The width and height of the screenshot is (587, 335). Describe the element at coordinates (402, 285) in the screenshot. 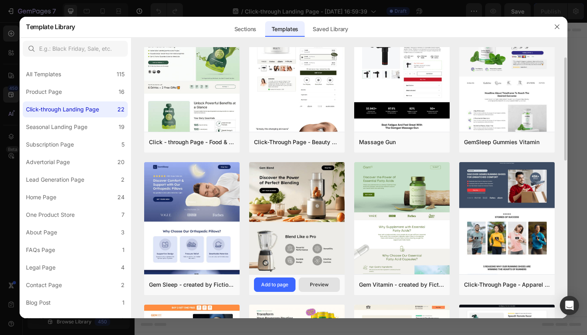

I see `div: Gem Vitamin - created by Fiction Studio` at that location.